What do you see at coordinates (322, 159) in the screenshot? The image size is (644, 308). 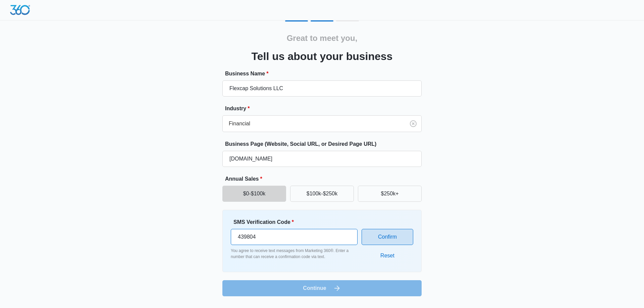 I see `input: e.g. janesplumbing.com` at bounding box center [322, 159].